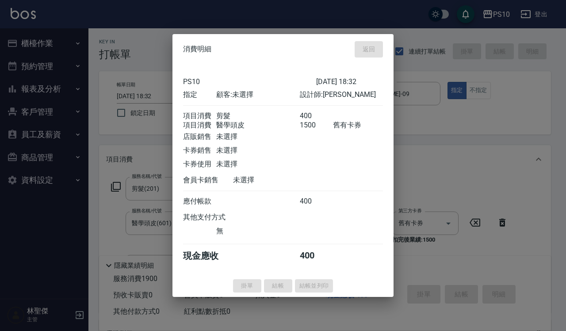 The height and width of the screenshot is (331, 566). Describe the element at coordinates (197, 49) in the screenshot. I see `span: 消費明細` at that location.